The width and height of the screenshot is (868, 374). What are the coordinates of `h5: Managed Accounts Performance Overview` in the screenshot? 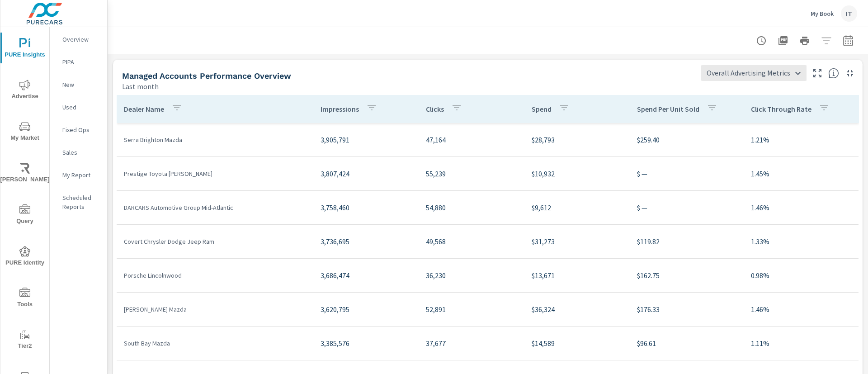 It's located at (207, 75).